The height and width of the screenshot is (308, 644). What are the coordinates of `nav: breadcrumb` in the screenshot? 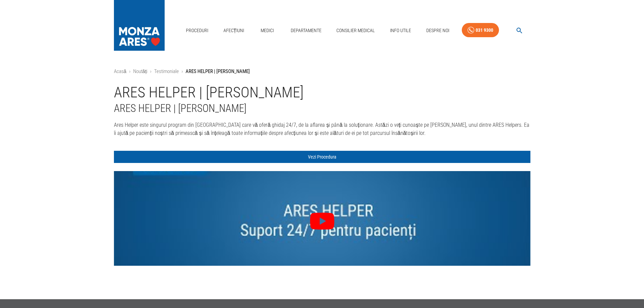 It's located at (322, 71).